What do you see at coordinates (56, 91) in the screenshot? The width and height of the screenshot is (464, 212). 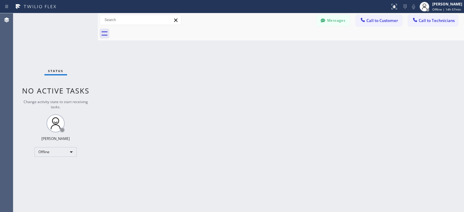 I see `span: No active tasks` at bounding box center [56, 91].